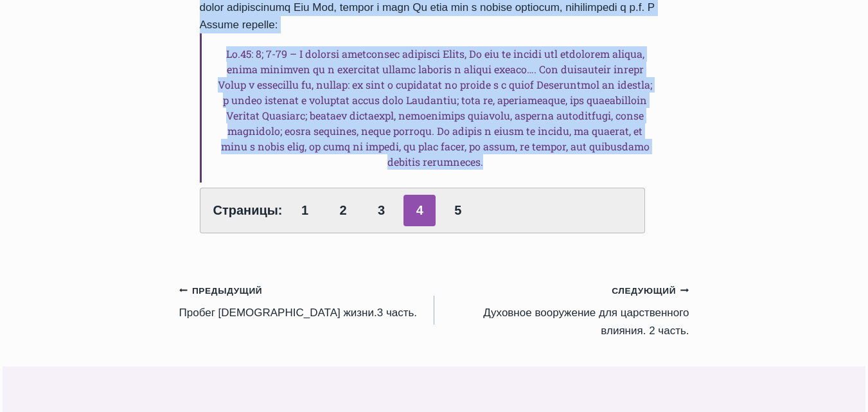  Describe the element at coordinates (458, 210) in the screenshot. I see `a: 5` at that location.